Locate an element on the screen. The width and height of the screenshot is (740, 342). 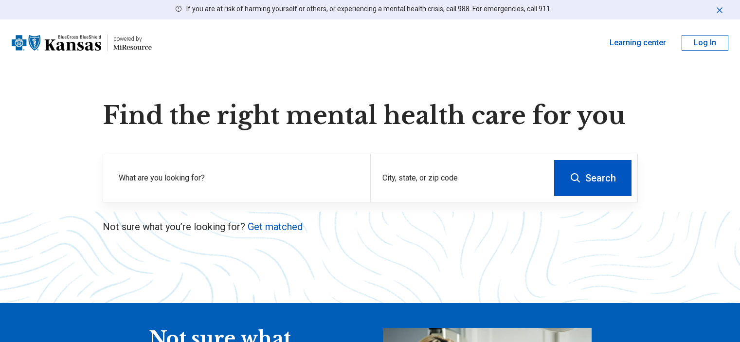
button: Dismiss is located at coordinates (719, 10).